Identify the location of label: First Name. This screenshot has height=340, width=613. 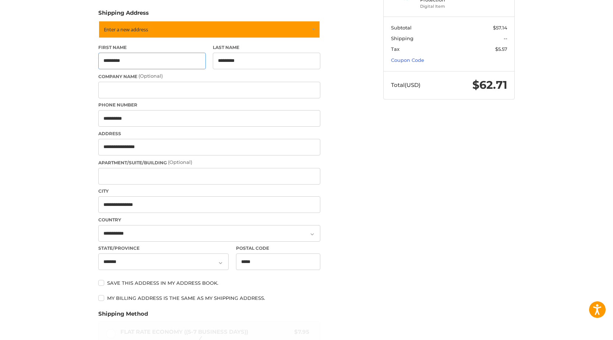
(152, 47).